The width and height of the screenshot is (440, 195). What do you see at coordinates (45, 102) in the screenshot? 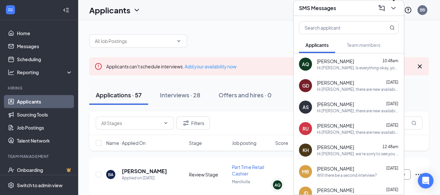
I see `a: Applicants` at bounding box center [45, 102].